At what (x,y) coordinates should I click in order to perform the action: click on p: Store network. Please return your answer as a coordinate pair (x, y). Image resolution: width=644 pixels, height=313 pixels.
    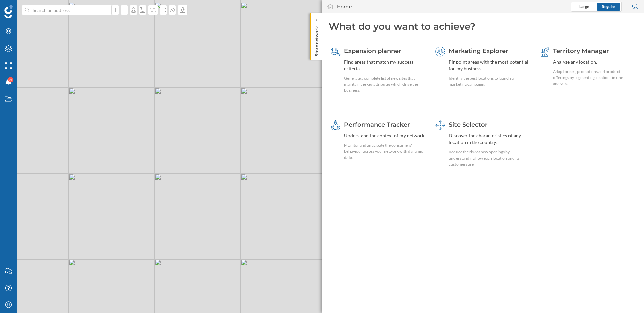
    Looking at the image, I should click on (317, 40).